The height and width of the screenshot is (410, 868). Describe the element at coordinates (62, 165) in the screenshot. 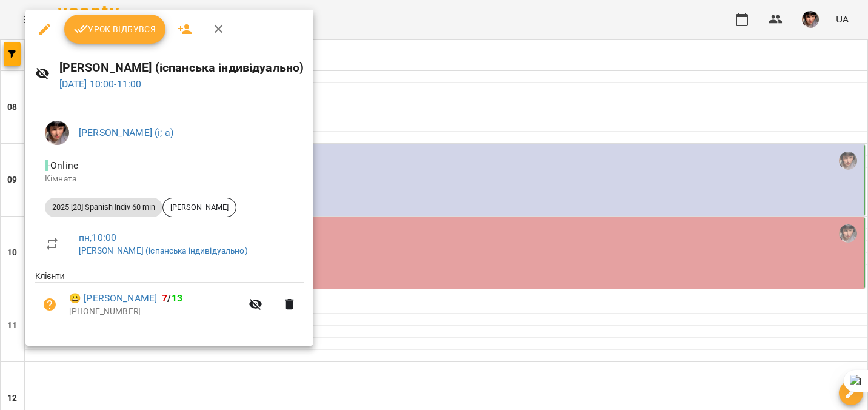

I see `span: - Online` at that location.